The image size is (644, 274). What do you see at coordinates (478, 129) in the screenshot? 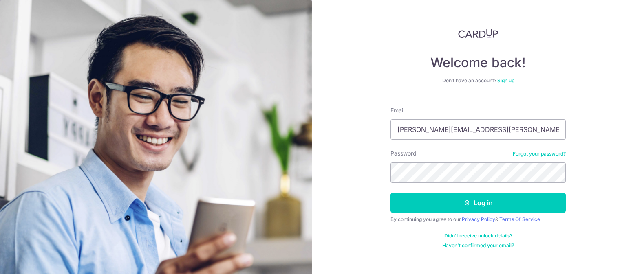
I see `input: Enter your Email` at bounding box center [478, 129].